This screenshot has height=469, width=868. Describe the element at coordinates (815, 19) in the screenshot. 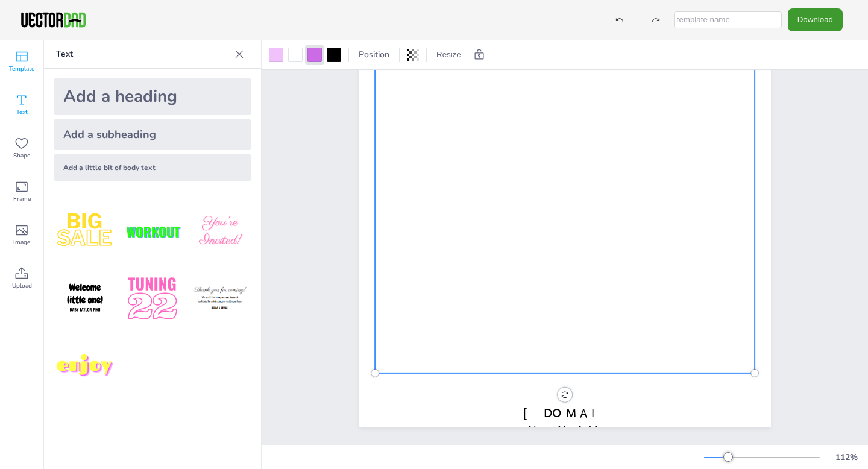

I see `button: Download` at that location.